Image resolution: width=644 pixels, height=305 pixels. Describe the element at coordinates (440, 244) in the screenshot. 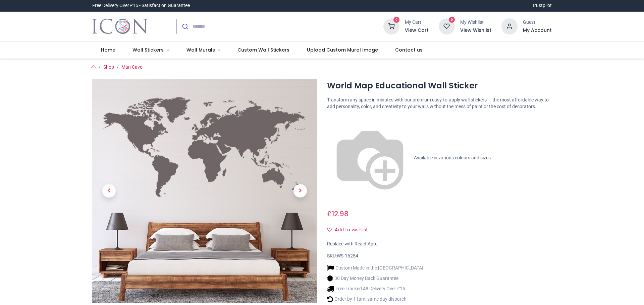

I see `div: Replace with React App.` at that location.